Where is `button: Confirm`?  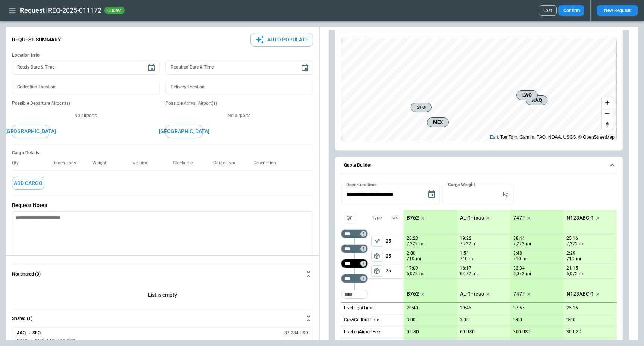 button: Confirm is located at coordinates (571, 10).